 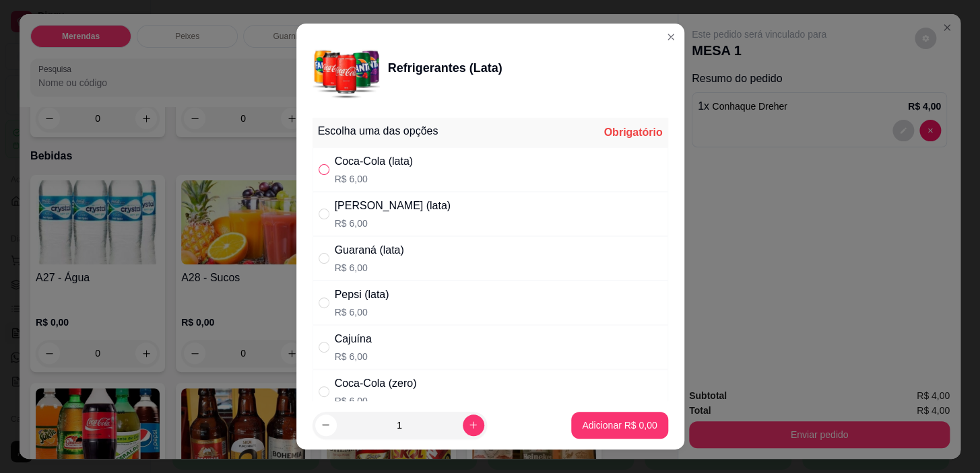 What do you see at coordinates (326, 426) in the screenshot?
I see `button: decrease-product-quantity` at bounding box center [326, 426].